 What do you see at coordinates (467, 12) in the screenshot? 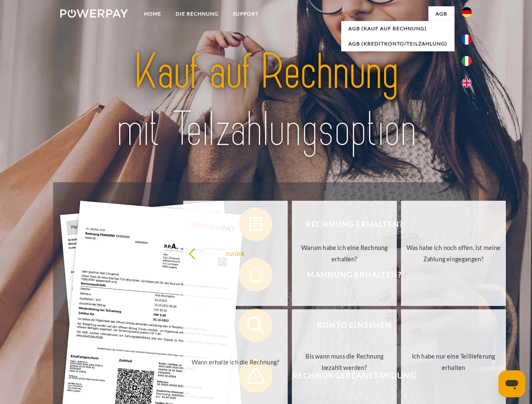
I see `img: de` at bounding box center [467, 12].